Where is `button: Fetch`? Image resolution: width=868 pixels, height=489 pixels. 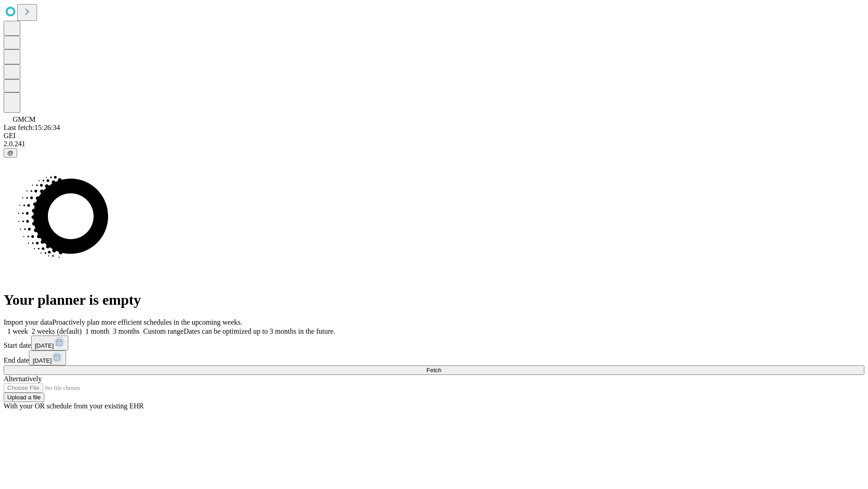
button: Fetch is located at coordinates (434, 370).